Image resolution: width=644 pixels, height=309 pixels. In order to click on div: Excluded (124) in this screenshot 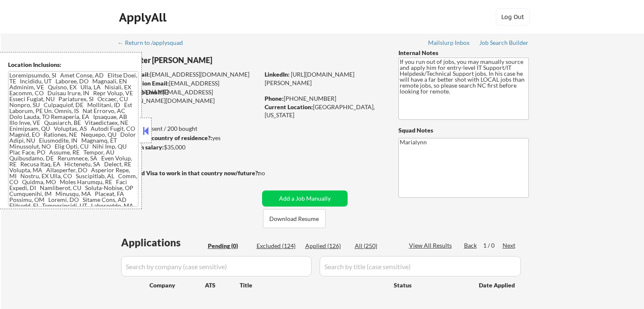, I will do `click(278, 246)`.